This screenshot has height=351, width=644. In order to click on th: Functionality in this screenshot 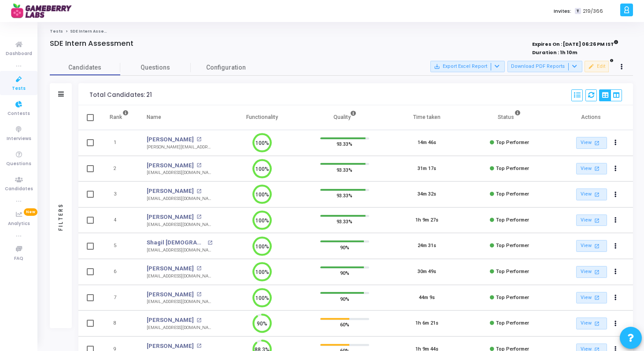, I will do `click(262, 118)`.